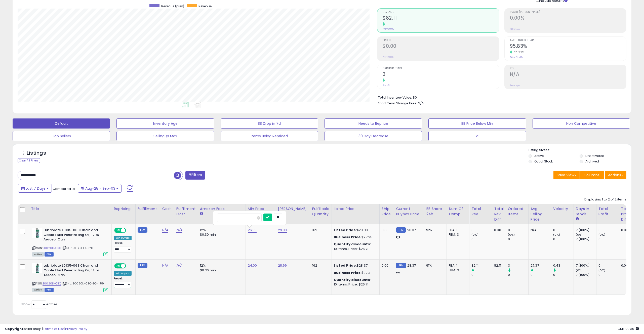 Image resolution: width=644 pixels, height=334 pixels. I want to click on span: Show: entries, so click(40, 304).